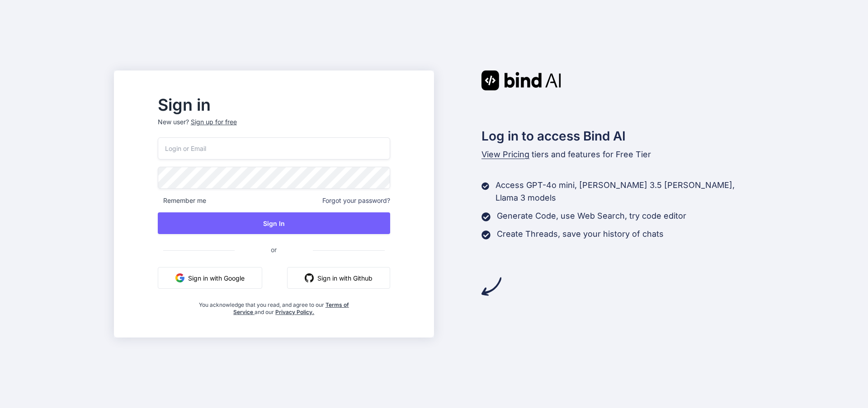  Describe the element at coordinates (521, 80) in the screenshot. I see `img: Bind AI logo` at that location.